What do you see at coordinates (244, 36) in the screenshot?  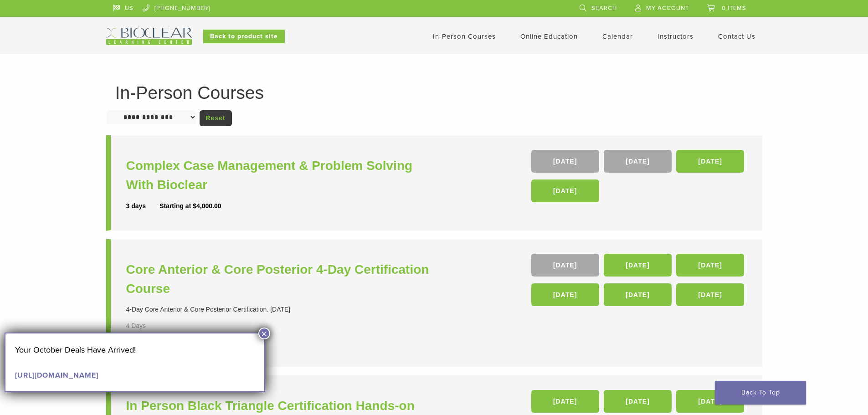 I see `a: Back to product site` at bounding box center [244, 36].